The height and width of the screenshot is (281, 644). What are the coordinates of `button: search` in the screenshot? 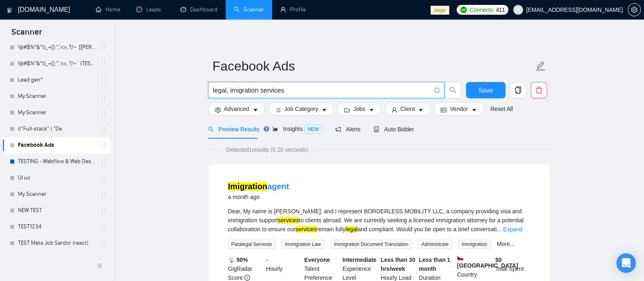 It's located at (453, 90).